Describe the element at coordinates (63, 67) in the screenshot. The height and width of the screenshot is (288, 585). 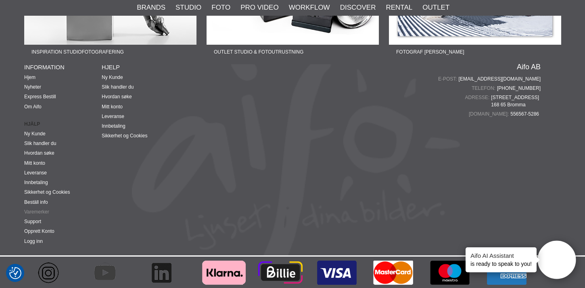
I see `h4: INFORMATION` at that location.